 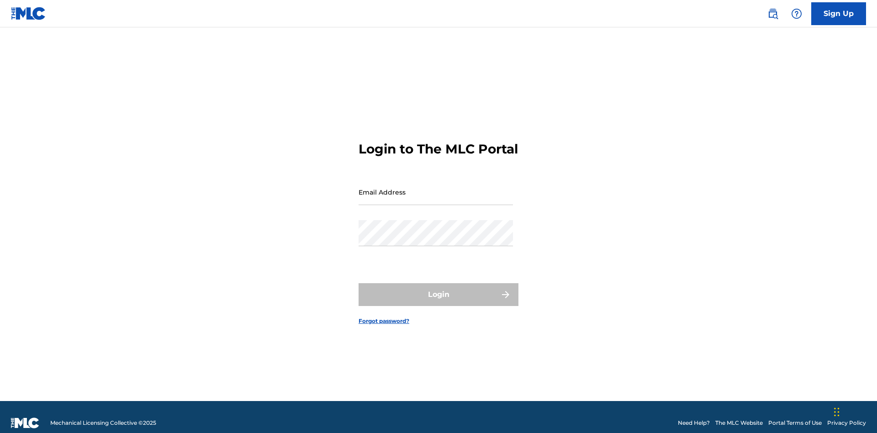 What do you see at coordinates (773, 14) in the screenshot?
I see `img: search` at bounding box center [773, 14].